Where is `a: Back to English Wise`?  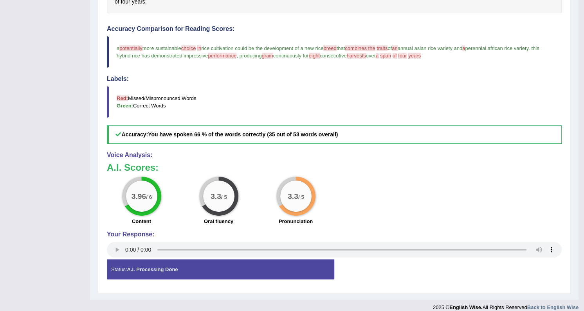 a: Back to English Wise is located at coordinates (552, 307).